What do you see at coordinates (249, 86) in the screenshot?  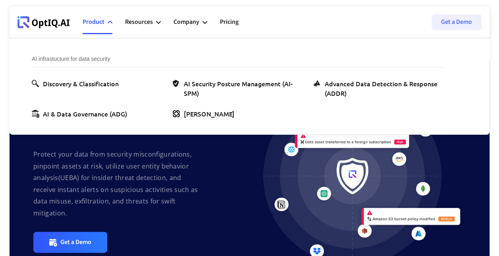 I see `nav: Product` at bounding box center [249, 86].